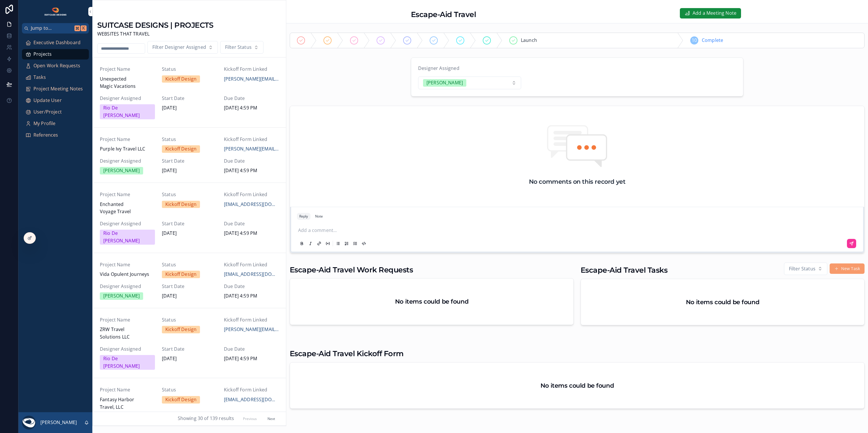 The width and height of the screenshot is (868, 433). Describe the element at coordinates (55, 91) in the screenshot. I see `div: scrollable content` at that location.